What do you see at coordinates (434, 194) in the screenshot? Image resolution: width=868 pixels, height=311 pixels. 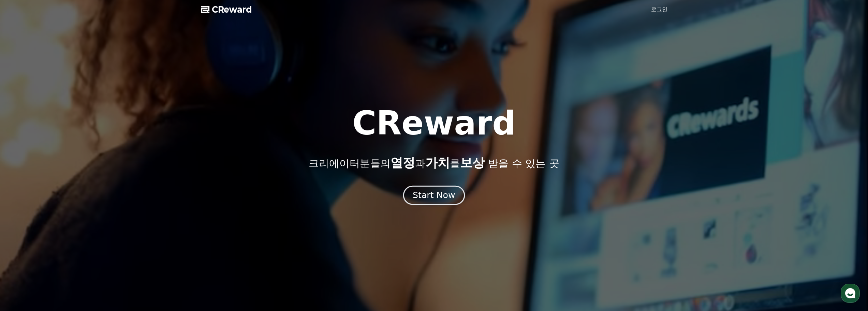 I see `button: Start Now` at bounding box center [434, 194].